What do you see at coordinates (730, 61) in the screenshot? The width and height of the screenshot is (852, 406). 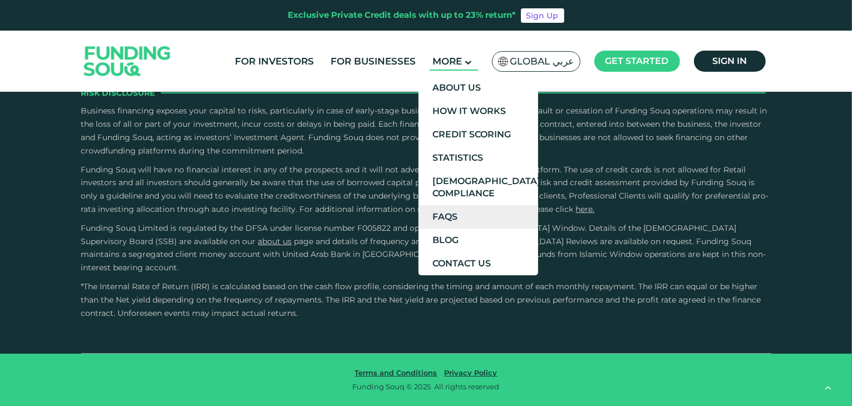 I see `span: Sign in` at bounding box center [730, 61].